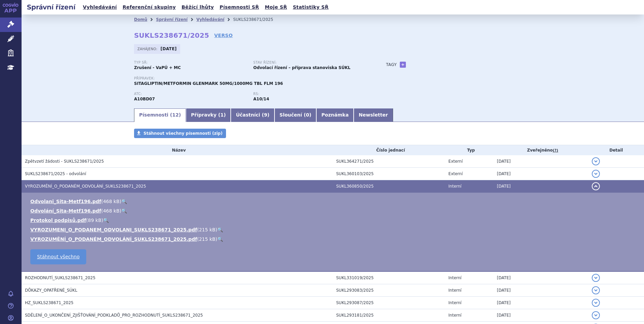 The image size is (644, 324). I want to click on td: SUKL364271/2025, so click(389, 161).